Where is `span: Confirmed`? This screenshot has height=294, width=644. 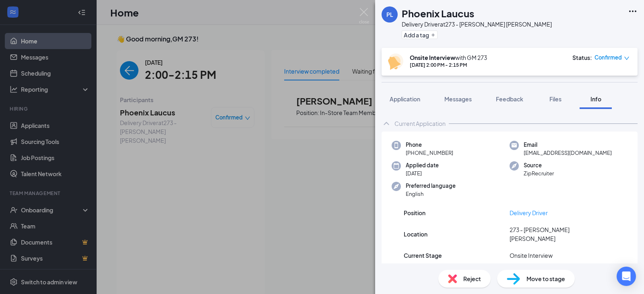 span: Confirmed is located at coordinates (608, 58).